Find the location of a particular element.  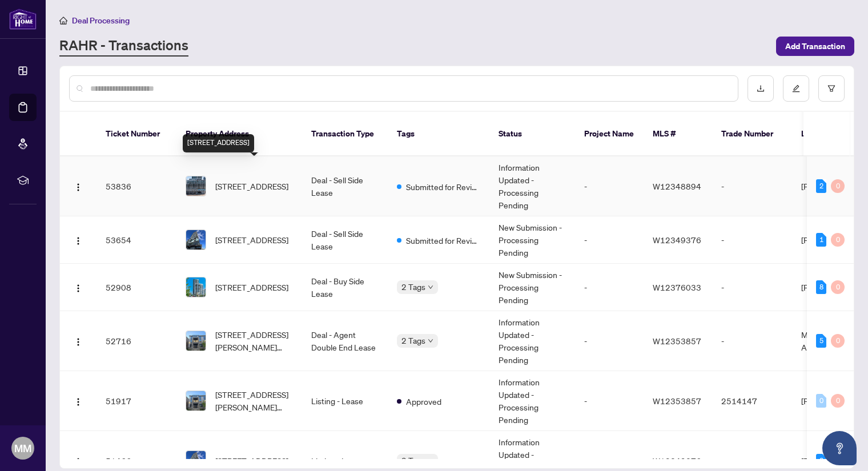

th: Ticket Number is located at coordinates (136, 134).